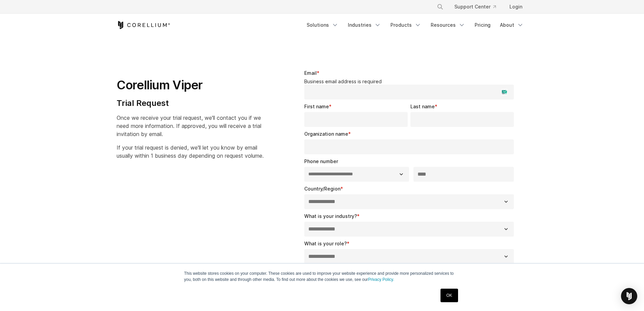 This screenshot has height=311, width=644. Describe the element at coordinates (483, 25) in the screenshot. I see `a: Pricing` at that location.